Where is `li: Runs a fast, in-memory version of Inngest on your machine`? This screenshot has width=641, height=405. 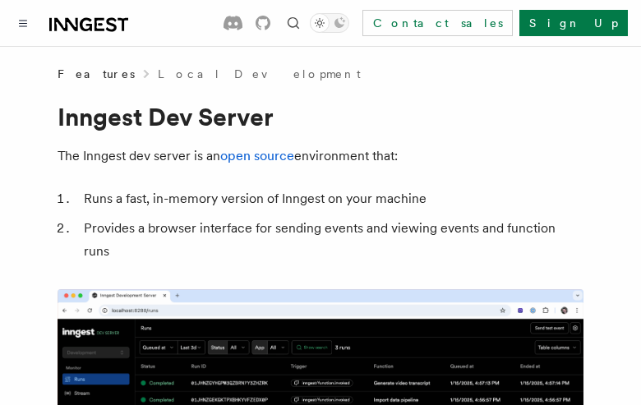 li: Runs a fast, in-memory version of Inngest on your machine is located at coordinates (331, 199).